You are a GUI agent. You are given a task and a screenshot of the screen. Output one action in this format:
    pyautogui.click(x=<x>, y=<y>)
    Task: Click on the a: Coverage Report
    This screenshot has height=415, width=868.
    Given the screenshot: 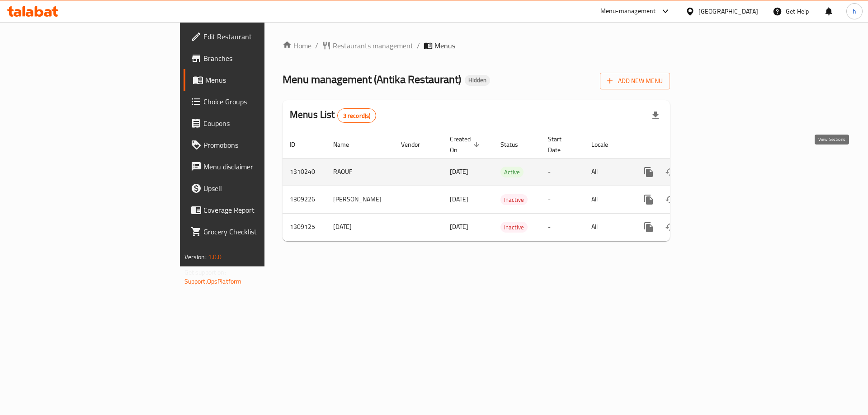 What is the action you would take?
    pyautogui.click(x=254, y=210)
    